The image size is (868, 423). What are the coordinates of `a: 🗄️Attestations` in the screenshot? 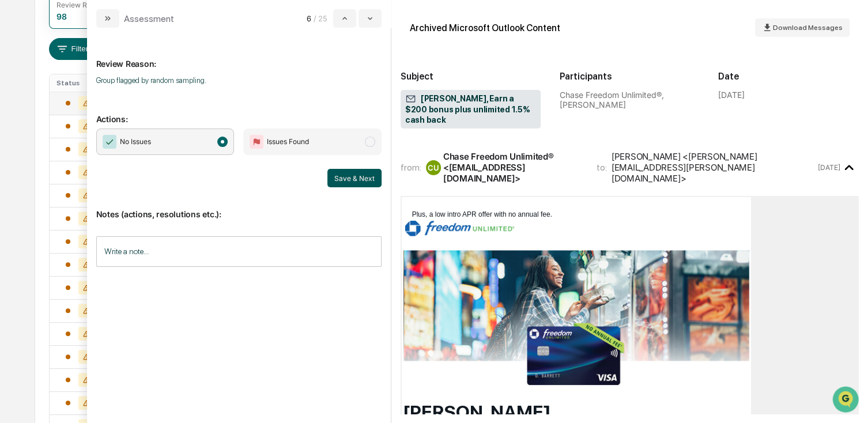 It's located at (113, 151).